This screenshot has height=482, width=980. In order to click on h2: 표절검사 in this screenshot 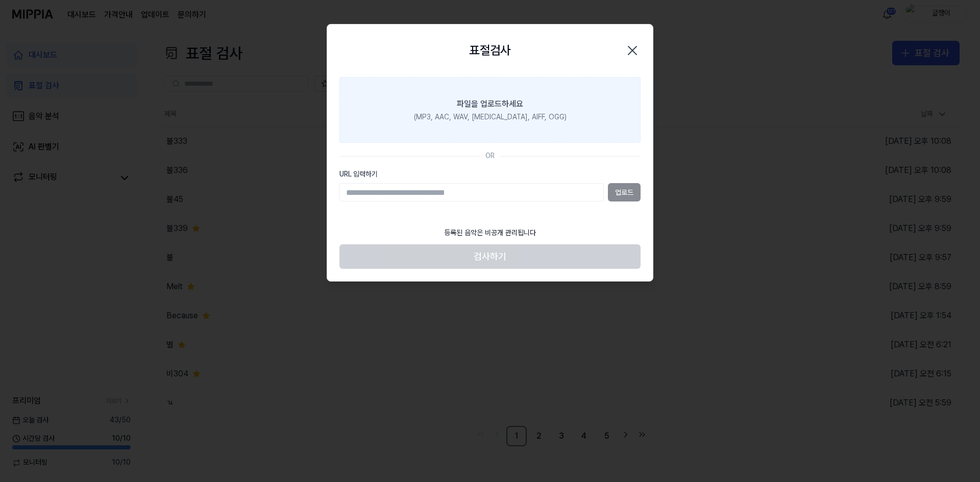, I will do `click(490, 50)`.